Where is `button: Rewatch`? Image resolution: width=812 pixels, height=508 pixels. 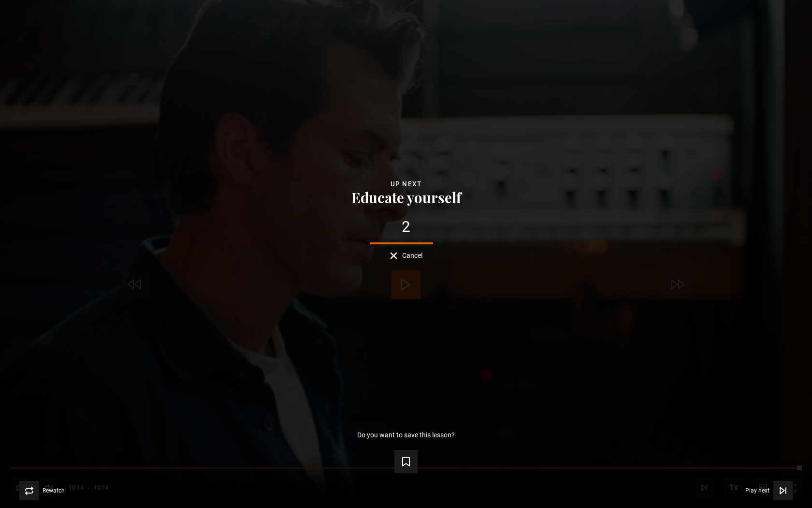
button: Rewatch is located at coordinates (42, 491).